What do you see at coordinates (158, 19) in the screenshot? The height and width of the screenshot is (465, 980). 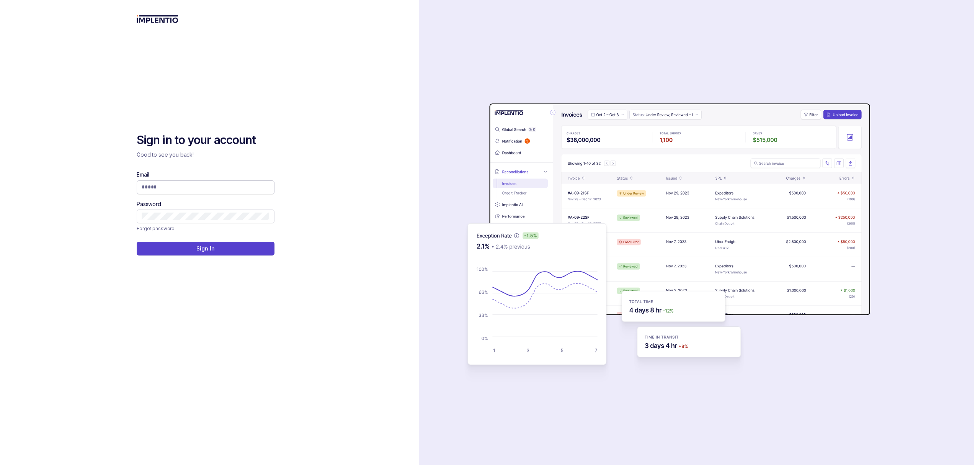 I see `img: logo` at bounding box center [158, 19].